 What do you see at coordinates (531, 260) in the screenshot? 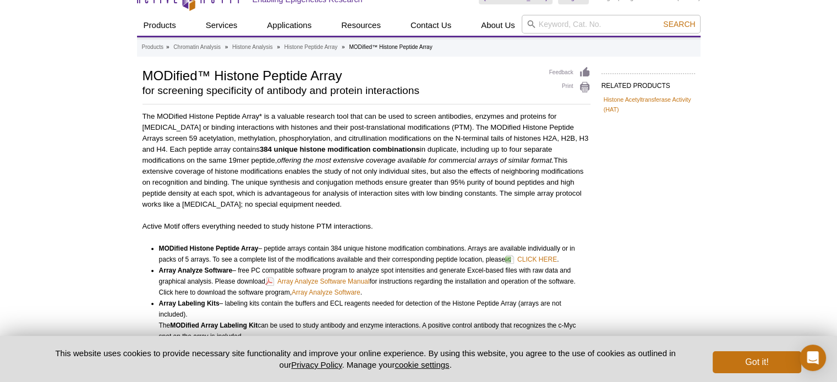
I see `a: CLICK HERE` at bounding box center [531, 260].